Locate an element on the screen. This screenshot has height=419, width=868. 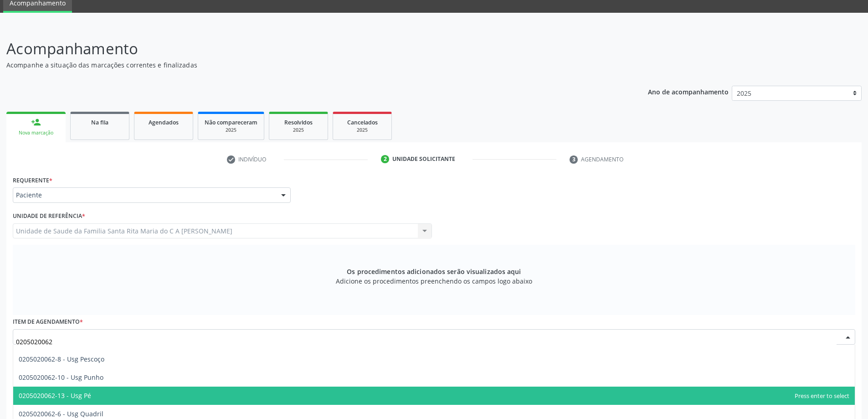
span: Resolvidos is located at coordinates (299, 122).